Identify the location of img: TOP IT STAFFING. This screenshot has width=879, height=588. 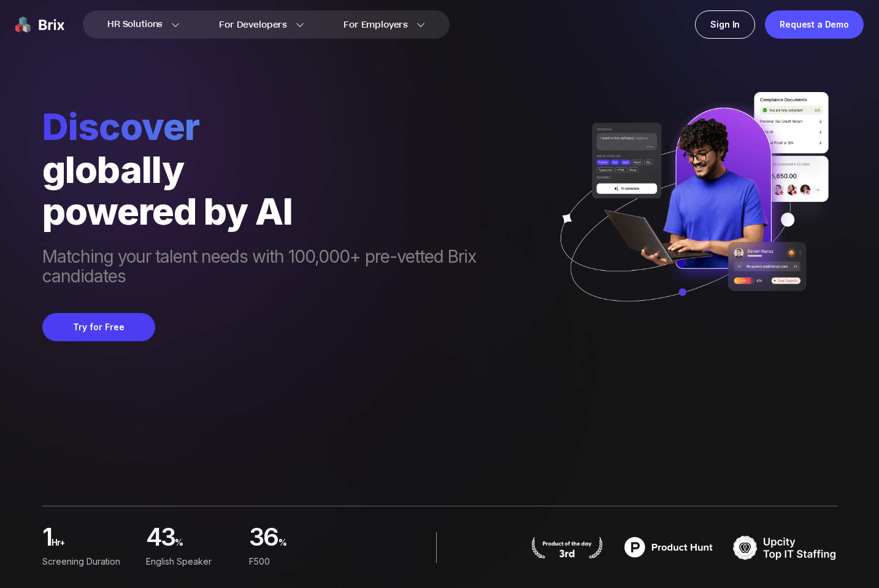
(785, 547).